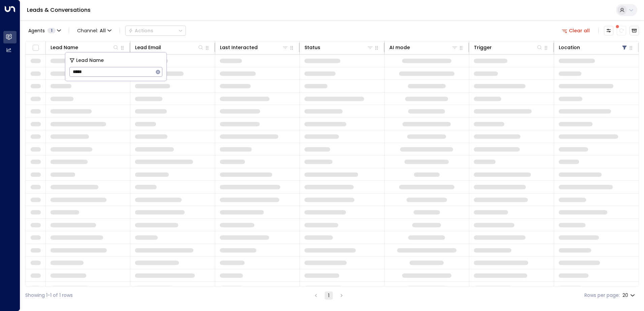 This screenshot has height=311, width=644. Describe the element at coordinates (634, 30) in the screenshot. I see `button: Archived Leads` at that location.